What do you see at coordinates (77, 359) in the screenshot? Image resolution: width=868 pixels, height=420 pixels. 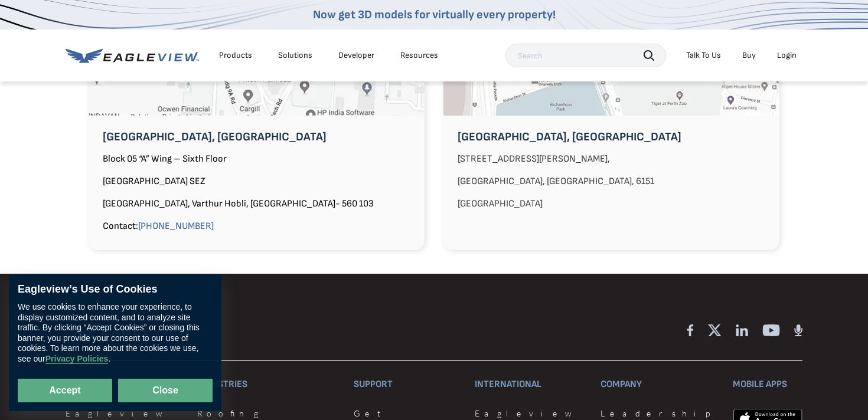 I see `a: Privacy Policies` at bounding box center [77, 359].